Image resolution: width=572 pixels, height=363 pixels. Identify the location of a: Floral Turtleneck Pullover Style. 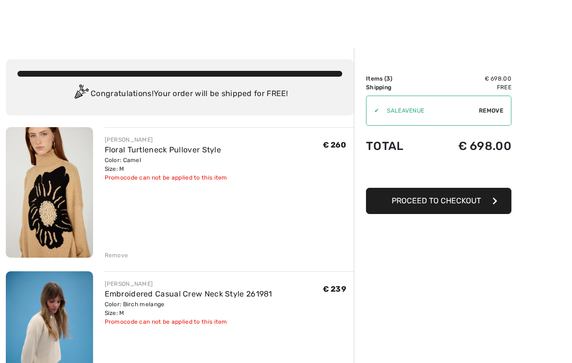
(163, 149).